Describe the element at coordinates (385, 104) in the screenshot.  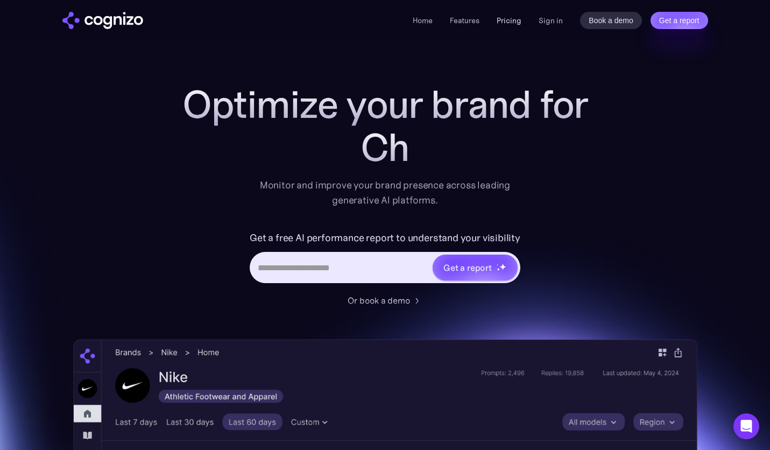
I see `h1: Optimize your brand for` at that location.